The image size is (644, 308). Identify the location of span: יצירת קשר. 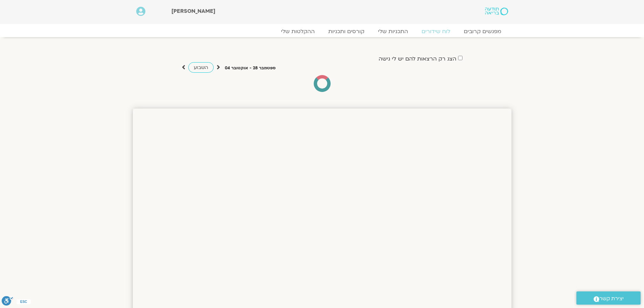
(612, 298).